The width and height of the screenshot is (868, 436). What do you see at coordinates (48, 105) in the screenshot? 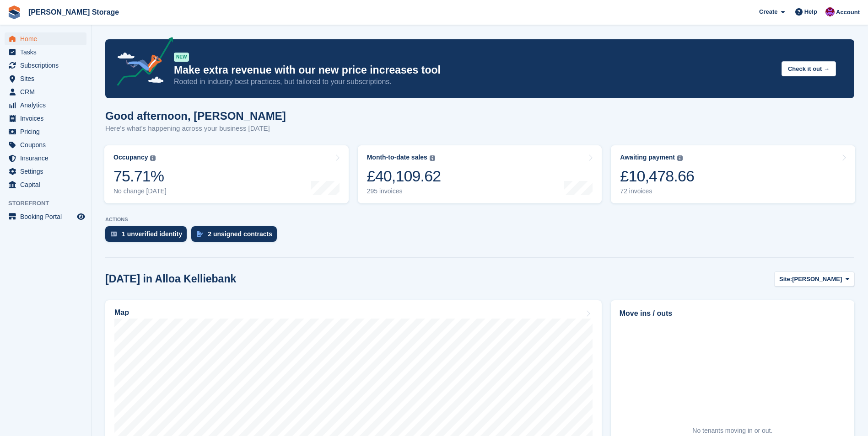
I see `span: Analytics` at bounding box center [48, 105].